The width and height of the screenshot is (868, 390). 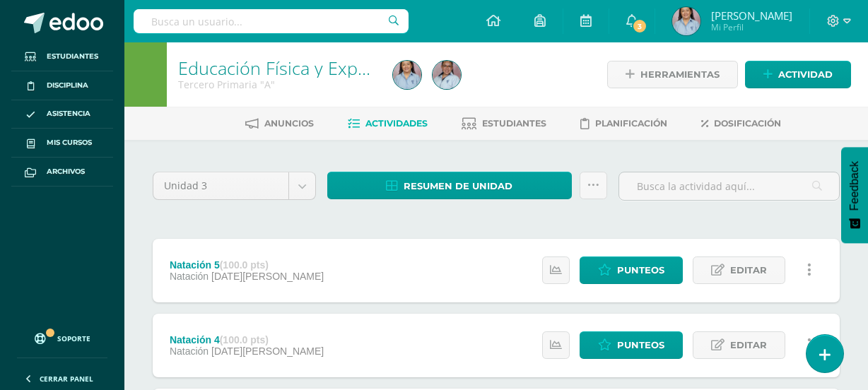 What do you see at coordinates (62, 172) in the screenshot?
I see `a: Archivos` at bounding box center [62, 172].